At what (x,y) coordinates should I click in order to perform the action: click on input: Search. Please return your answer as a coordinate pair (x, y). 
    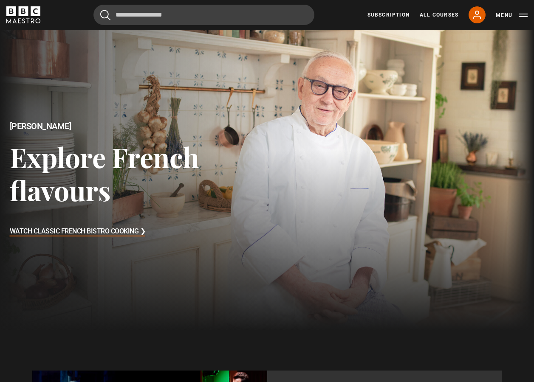
    Looking at the image, I should click on (204, 15).